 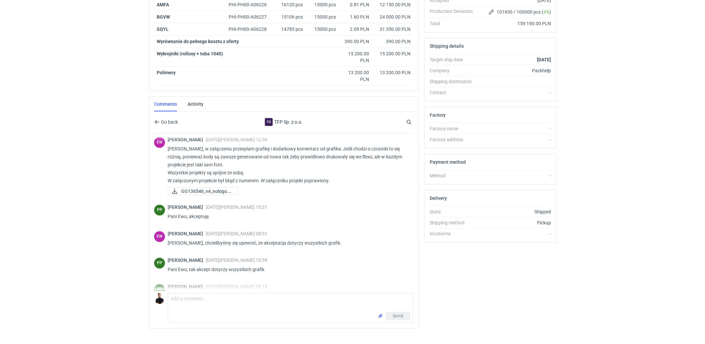 What do you see at coordinates (291, 29) in the screenshot?
I see `div: 14783 pcs` at bounding box center [291, 29].